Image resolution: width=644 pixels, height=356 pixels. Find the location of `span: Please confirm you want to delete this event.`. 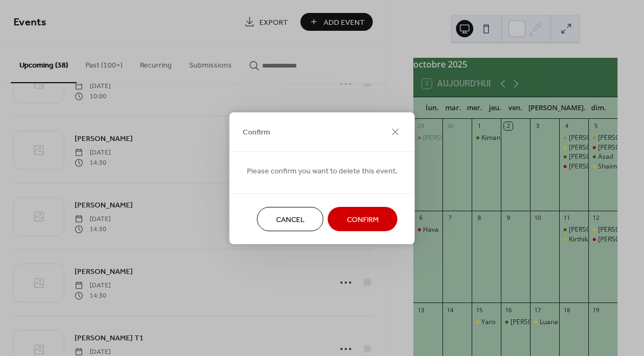

span: Please confirm you want to delete this event. is located at coordinates (322, 170).